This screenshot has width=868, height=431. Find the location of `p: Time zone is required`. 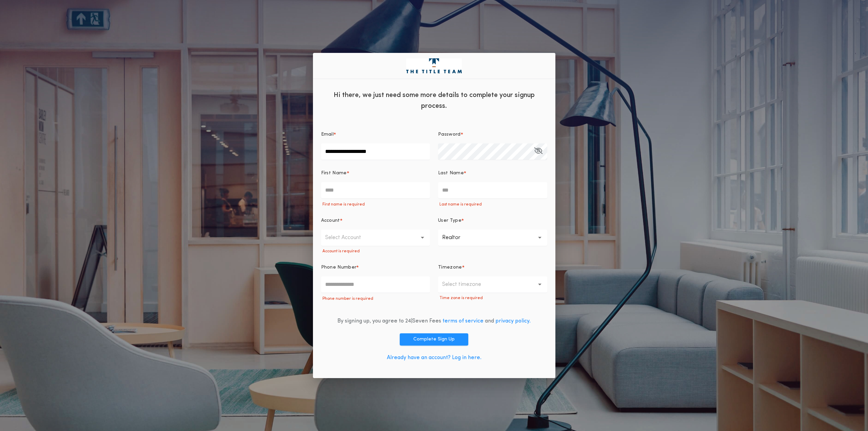

p: Time zone is required is located at coordinates (493, 298).